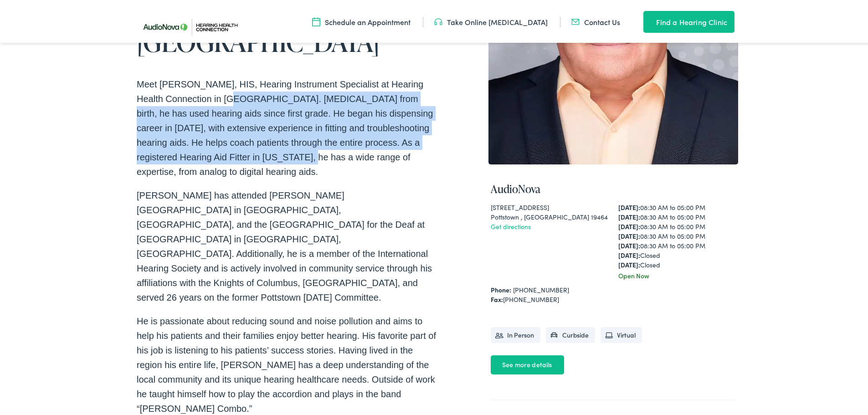 The image size is (868, 415). Describe the element at coordinates (361, 20) in the screenshot. I see `a: Schedule an Appointment` at that location.